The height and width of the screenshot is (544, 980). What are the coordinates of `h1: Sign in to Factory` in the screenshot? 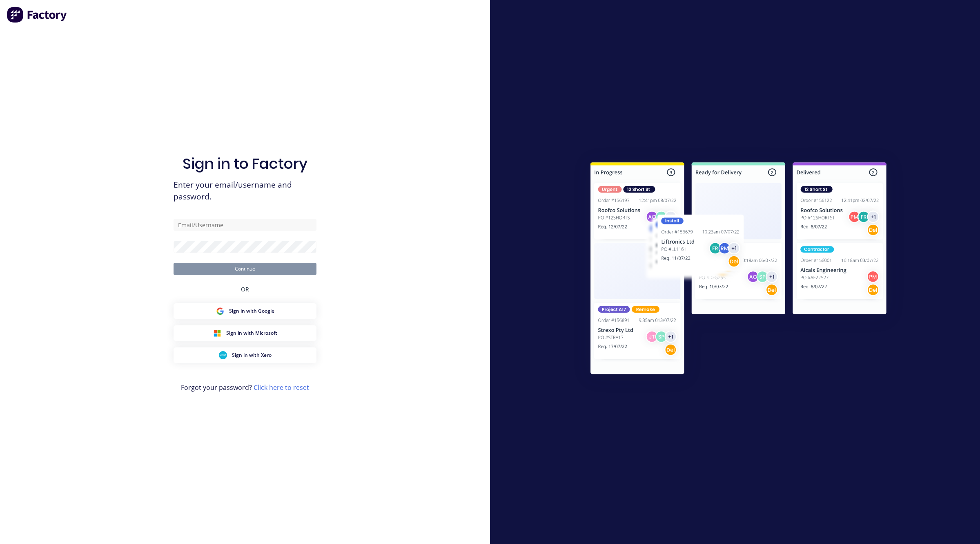 It's located at (245, 164).